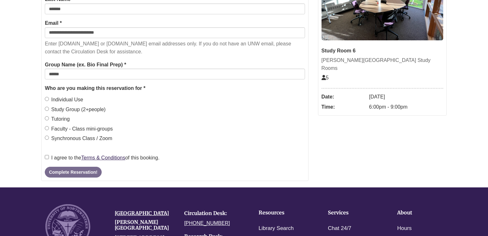 The image size is (488, 236). What do you see at coordinates (102, 158) in the screenshot?
I see `label: I agree to the of this booking.` at bounding box center [102, 158].